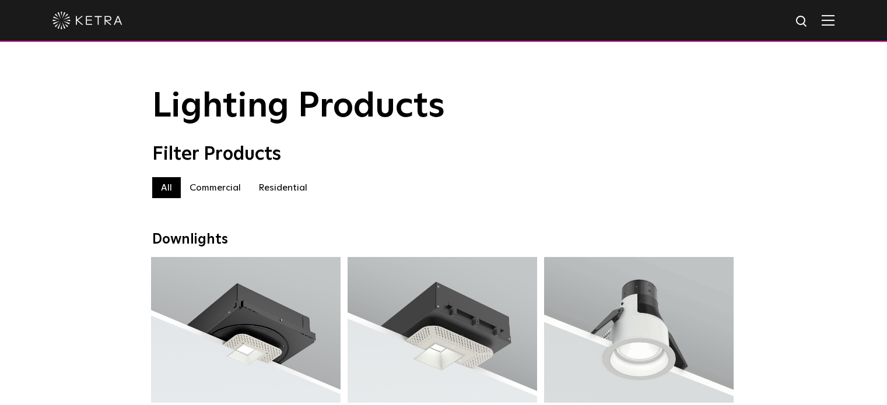 This screenshot has width=887, height=405. I want to click on img: search icon, so click(802, 22).